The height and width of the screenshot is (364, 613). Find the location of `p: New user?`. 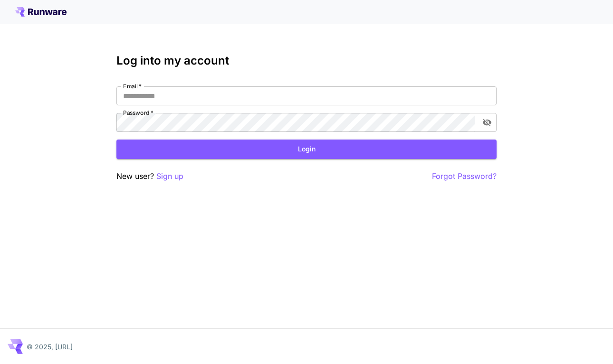

p: New user? is located at coordinates (150, 176).